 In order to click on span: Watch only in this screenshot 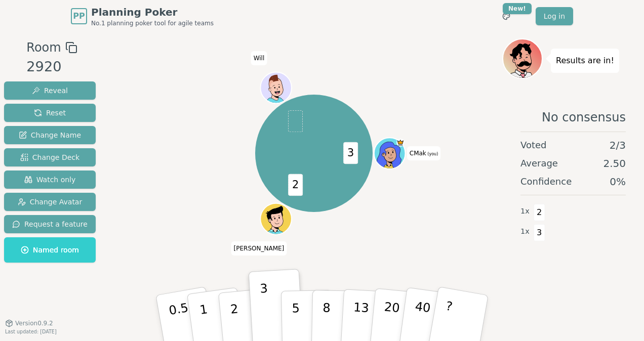, I will do `click(50, 180)`.